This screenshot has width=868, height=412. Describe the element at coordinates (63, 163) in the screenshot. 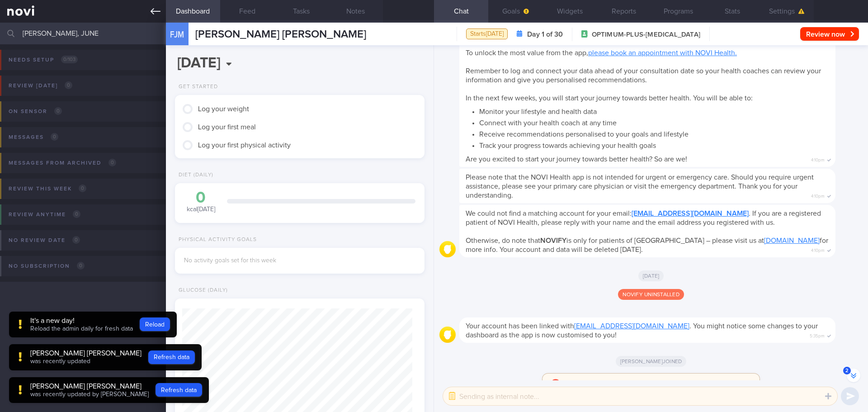

I see `div: Messages from Archived` at that location.